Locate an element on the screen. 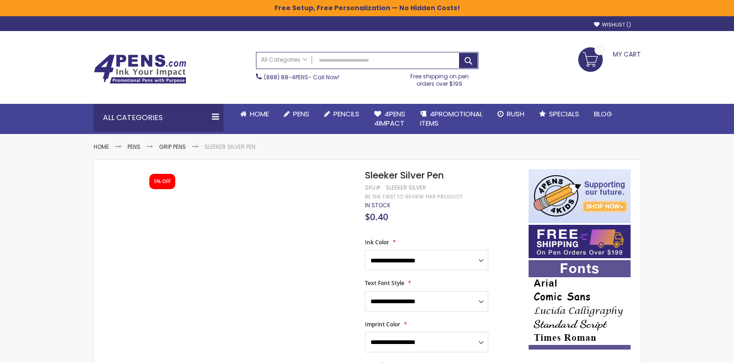 The width and height of the screenshot is (734, 363). div: 5% OFF is located at coordinates (162, 182).